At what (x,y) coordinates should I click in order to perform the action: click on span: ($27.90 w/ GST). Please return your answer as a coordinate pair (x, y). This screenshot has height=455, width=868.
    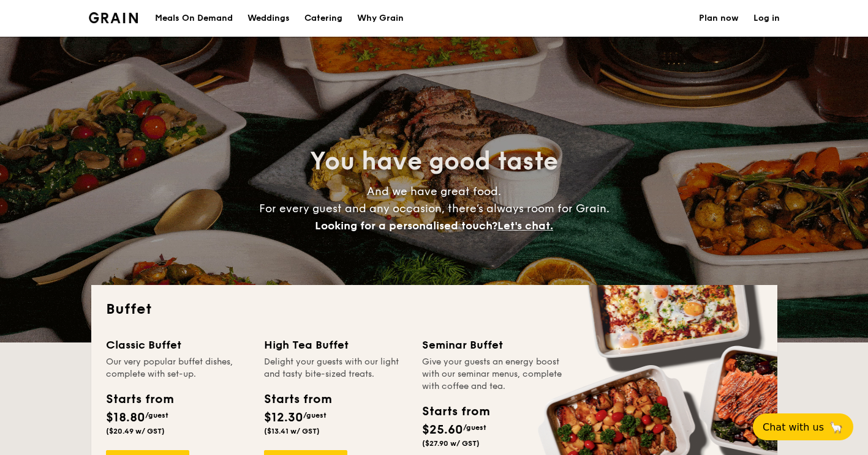
    Looking at the image, I should click on (451, 444).